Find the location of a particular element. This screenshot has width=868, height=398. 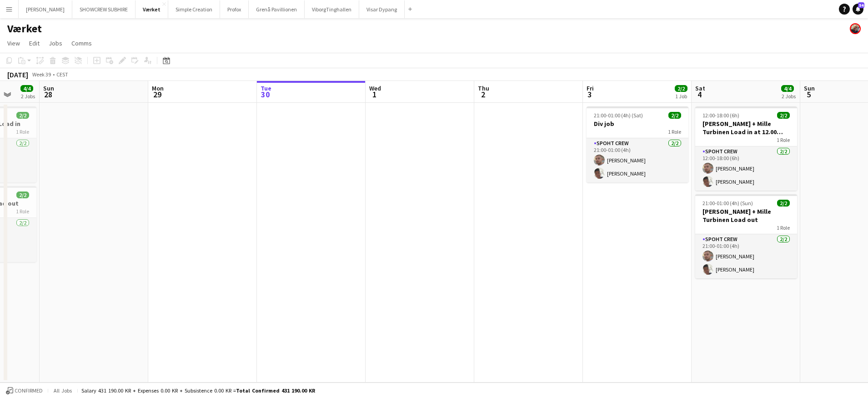

span: Edit is located at coordinates (34, 44).